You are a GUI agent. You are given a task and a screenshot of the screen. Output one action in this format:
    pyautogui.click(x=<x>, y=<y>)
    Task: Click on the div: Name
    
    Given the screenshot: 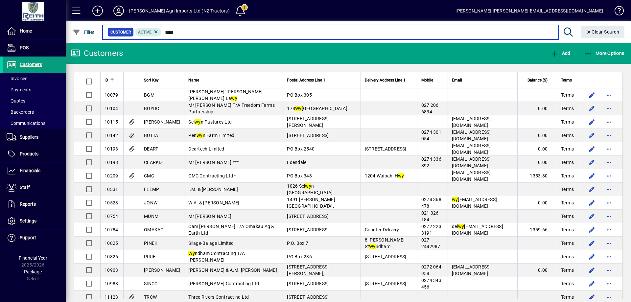 What is the action you would take?
    pyautogui.click(x=234, y=80)
    